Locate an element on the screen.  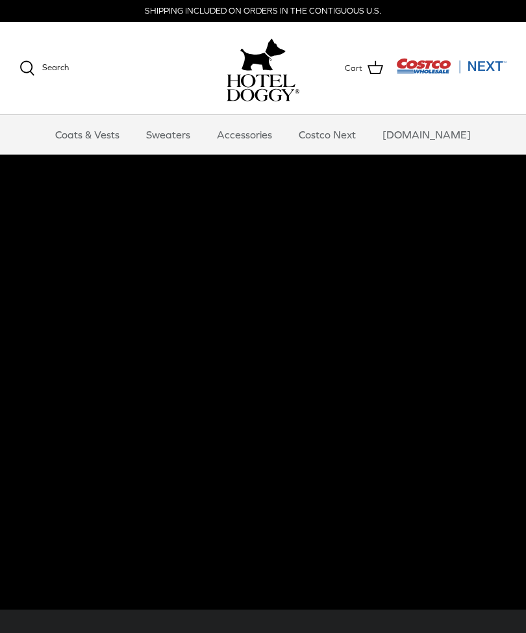
a: Accessories is located at coordinates (244, 134).